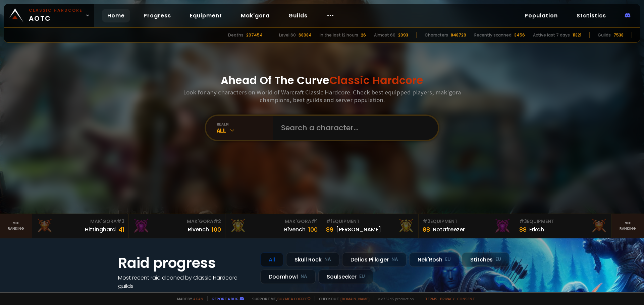  Describe the element at coordinates (459, 35) in the screenshot. I see `div: 848729` at that location.